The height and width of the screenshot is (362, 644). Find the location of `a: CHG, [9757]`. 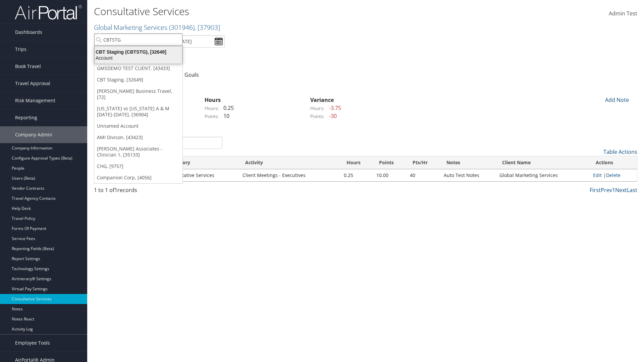

a: CHG, [9757] is located at coordinates (138, 166).